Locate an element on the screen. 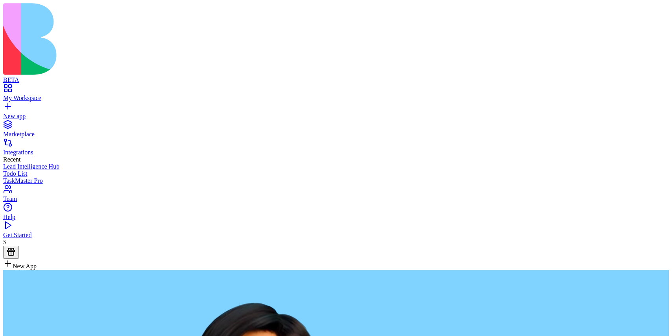 This screenshot has height=336, width=672. img: logo is located at coordinates (161, 39).